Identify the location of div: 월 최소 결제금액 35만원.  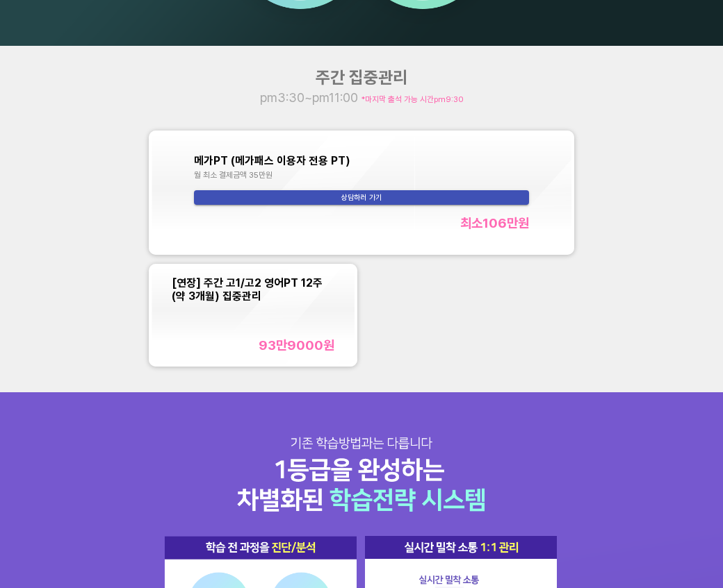
(361, 175).